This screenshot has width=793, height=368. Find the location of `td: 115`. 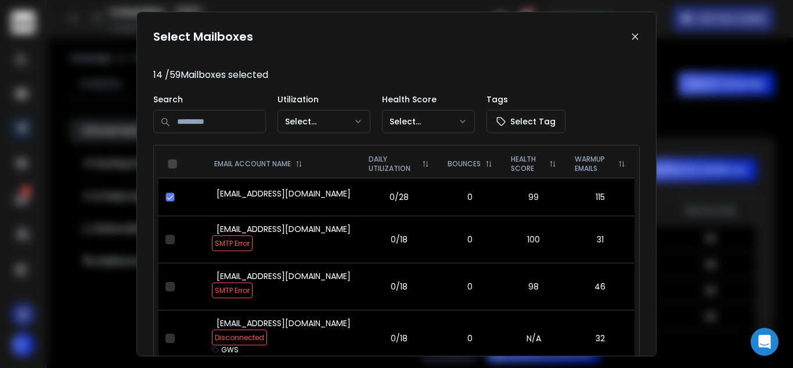

td: 115 is located at coordinates (600, 196).